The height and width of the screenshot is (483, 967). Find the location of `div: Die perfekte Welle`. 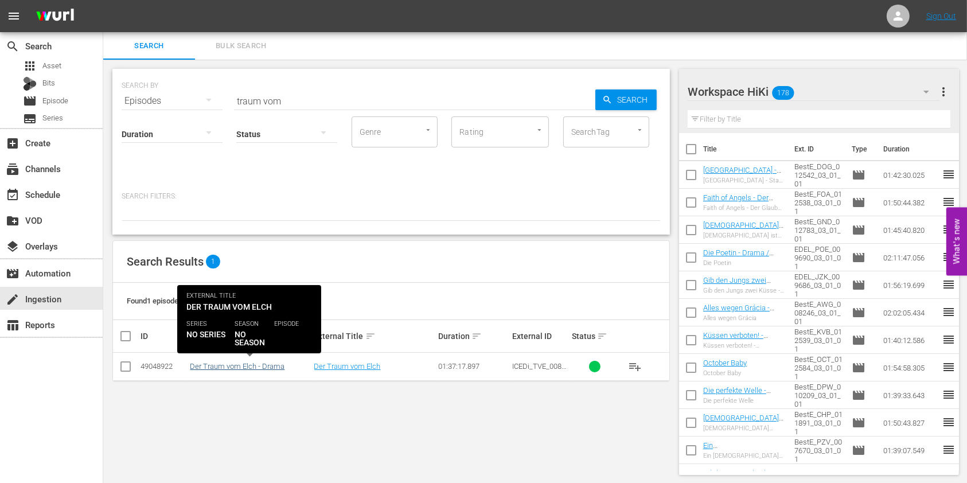

div: Die perfekte Welle is located at coordinates (744, 400).